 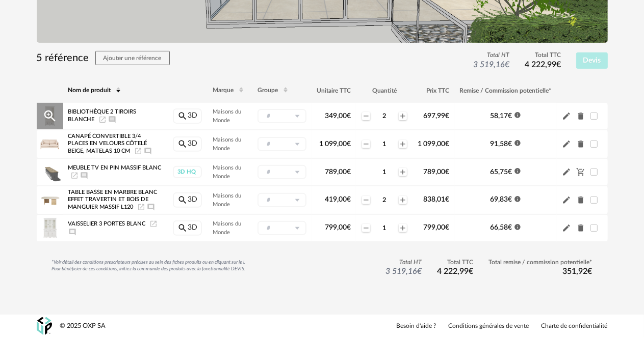 What do you see at coordinates (133, 58) in the screenshot?
I see `span: Ajouter une référence` at bounding box center [133, 58].